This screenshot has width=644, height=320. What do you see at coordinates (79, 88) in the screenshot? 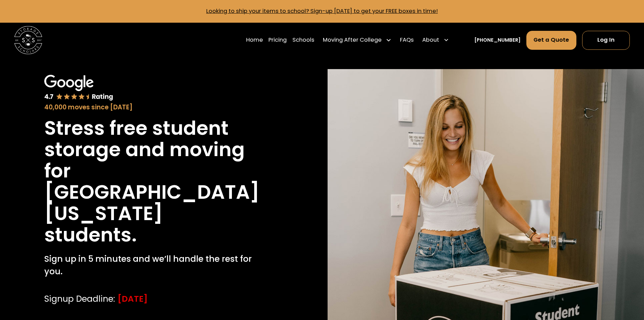
I see `img: Google 4.7 star rating` at bounding box center [79, 88].